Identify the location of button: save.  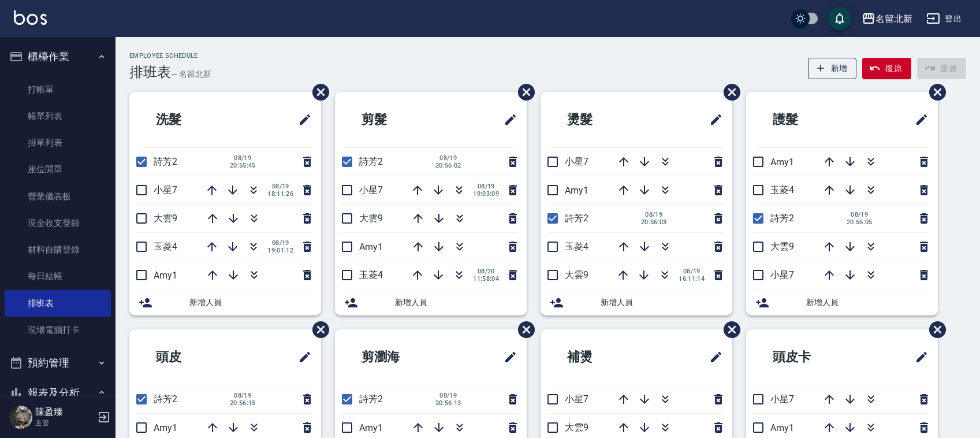
(840, 18).